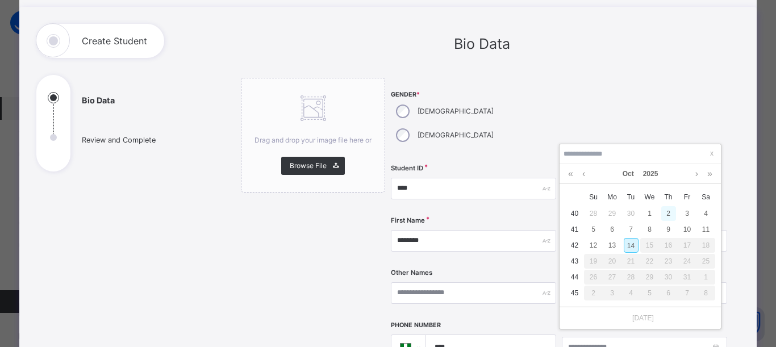  What do you see at coordinates (706, 229) in the screenshot?
I see `div: 11` at bounding box center [706, 229].